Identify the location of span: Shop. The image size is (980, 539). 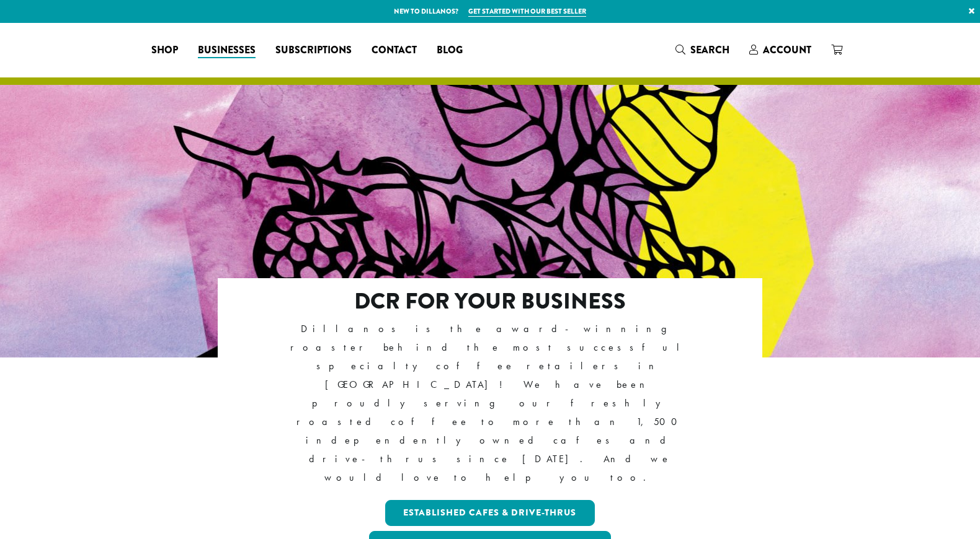
(165, 50).